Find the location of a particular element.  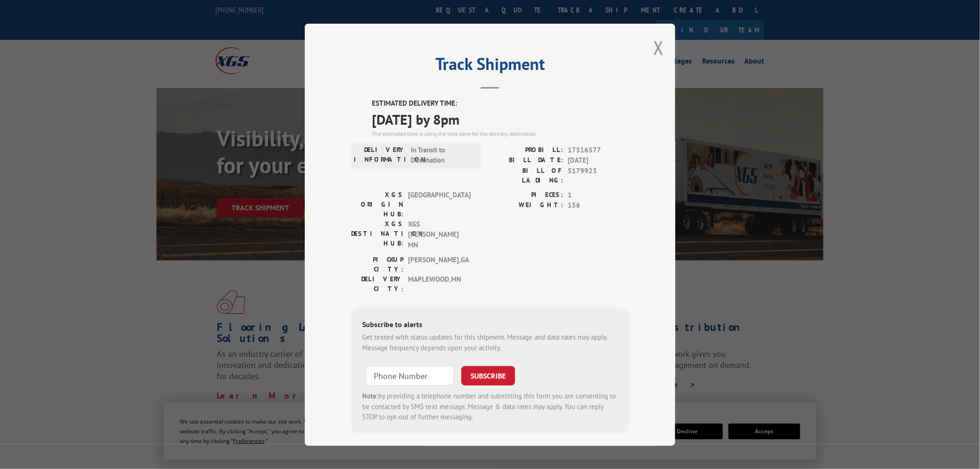

div: by providing a telephone number and submitting this form you are consenting to be contacted by SM... is located at coordinates (490, 406).